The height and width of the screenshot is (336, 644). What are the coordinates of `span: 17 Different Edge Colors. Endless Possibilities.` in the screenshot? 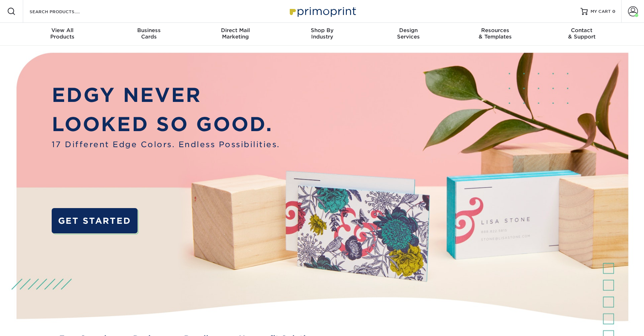 It's located at (166, 144).